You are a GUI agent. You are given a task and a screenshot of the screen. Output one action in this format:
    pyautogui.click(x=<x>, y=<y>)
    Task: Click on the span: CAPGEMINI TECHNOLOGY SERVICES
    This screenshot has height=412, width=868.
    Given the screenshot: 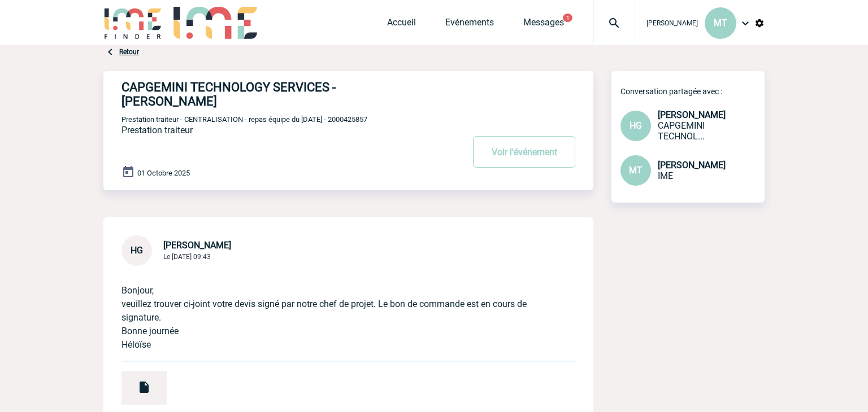 What is the action you would take?
    pyautogui.click(x=681, y=131)
    